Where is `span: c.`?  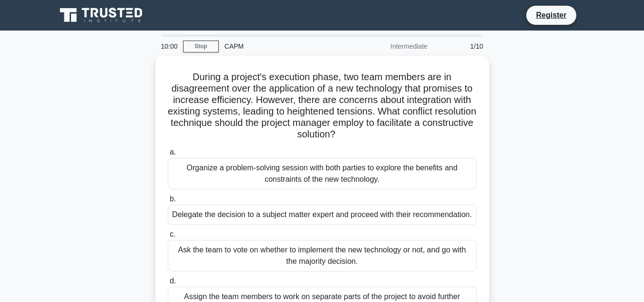 span: c. is located at coordinates (172, 234).